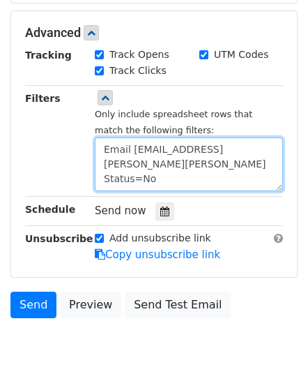 The width and height of the screenshot is (308, 388). Describe the element at coordinates (91, 305) in the screenshot. I see `a: Preview` at that location.